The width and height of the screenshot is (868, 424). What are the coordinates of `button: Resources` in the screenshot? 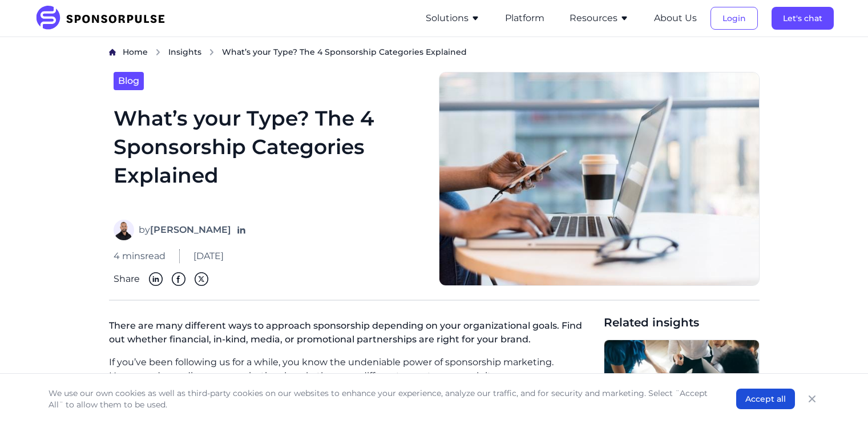 It's located at (599, 19).